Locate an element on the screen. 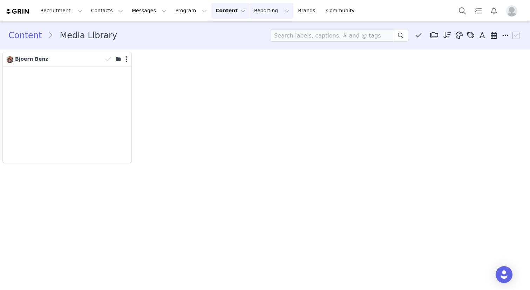 The height and width of the screenshot is (290, 530). button: Program is located at coordinates (191, 11).